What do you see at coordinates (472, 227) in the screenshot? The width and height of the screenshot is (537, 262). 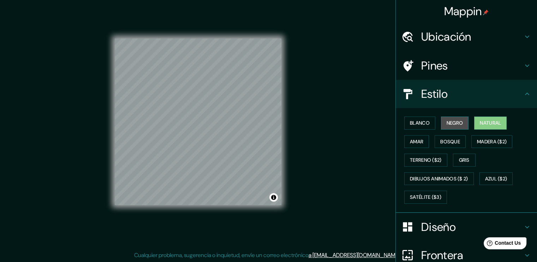 I see `h4: Diseño` at bounding box center [472, 227].